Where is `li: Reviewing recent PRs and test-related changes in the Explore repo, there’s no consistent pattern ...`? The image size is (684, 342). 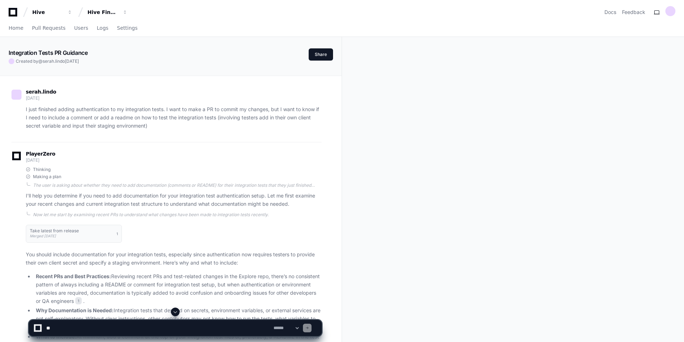 li: Reviewing recent PRs and test-related changes in the Explore repo, there’s no consistent pattern ... is located at coordinates (178, 289).